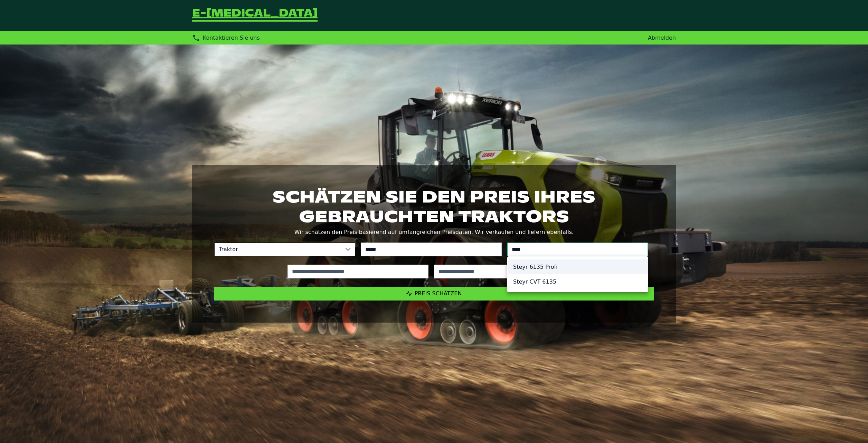 The image size is (868, 443). What do you see at coordinates (434, 294) in the screenshot?
I see `button: Preis schätzen` at bounding box center [434, 294].